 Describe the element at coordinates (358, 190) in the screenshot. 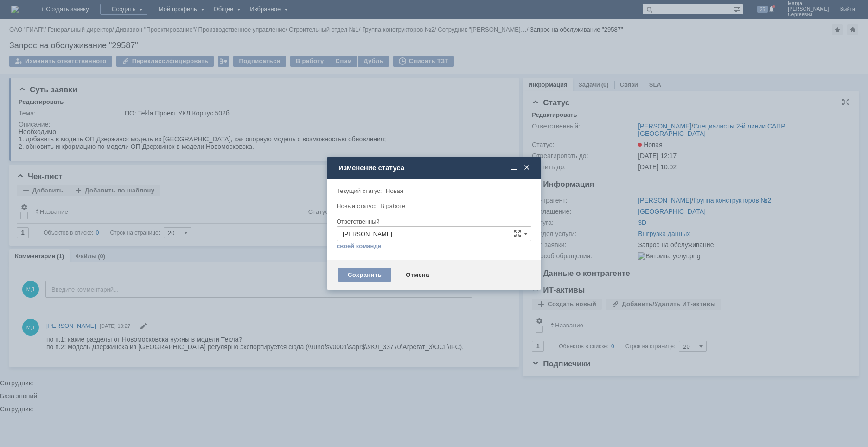

I see `label: Текущий статус:` at that location.